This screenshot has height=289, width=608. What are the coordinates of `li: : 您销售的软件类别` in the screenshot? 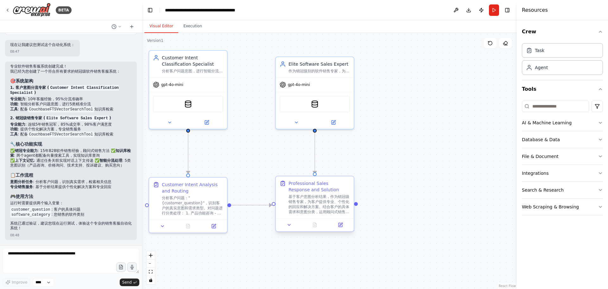 It's located at (71, 215).